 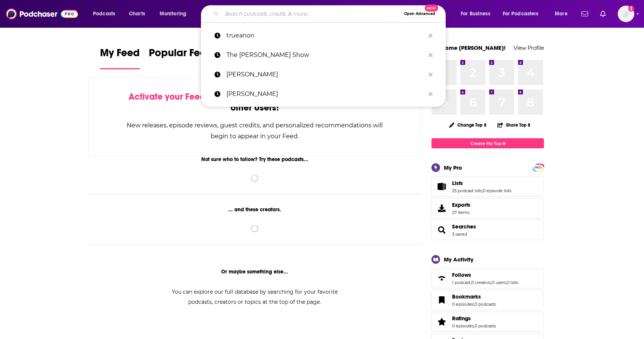 I want to click on a: 0 creators, so click(x=481, y=283).